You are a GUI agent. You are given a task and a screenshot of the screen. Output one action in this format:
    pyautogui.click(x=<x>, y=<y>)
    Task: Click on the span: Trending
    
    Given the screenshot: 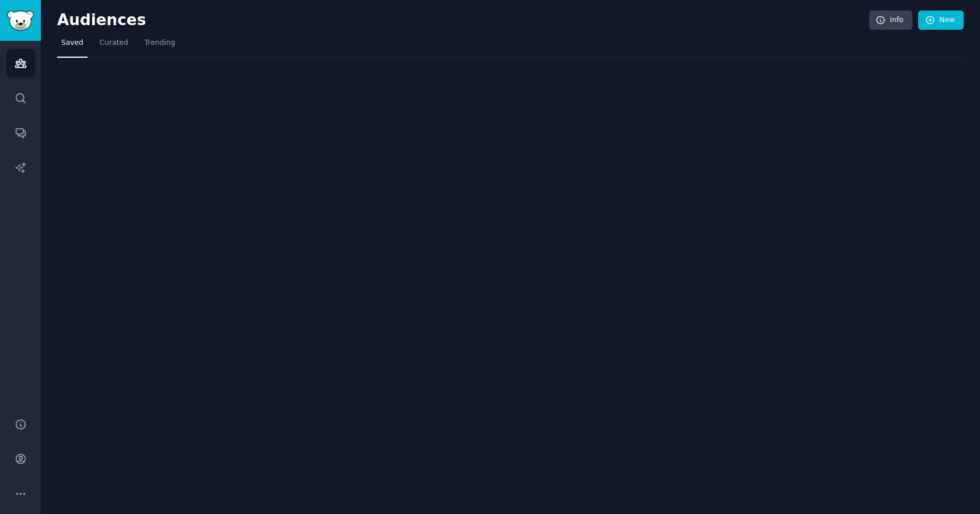 What is the action you would take?
    pyautogui.click(x=160, y=43)
    